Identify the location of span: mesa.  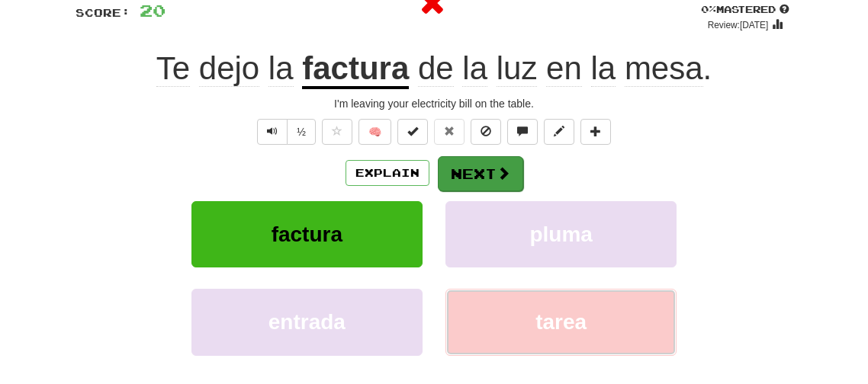
(663, 69).